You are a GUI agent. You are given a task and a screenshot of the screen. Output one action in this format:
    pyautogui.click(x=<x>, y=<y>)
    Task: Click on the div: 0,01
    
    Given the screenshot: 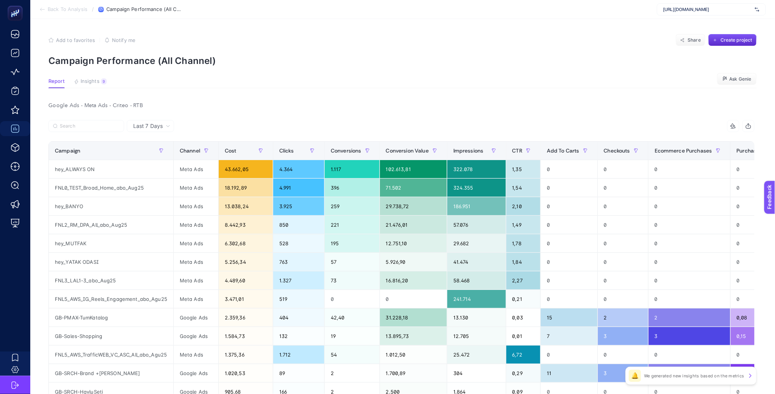 What is the action you would take?
    pyautogui.click(x=523, y=336)
    